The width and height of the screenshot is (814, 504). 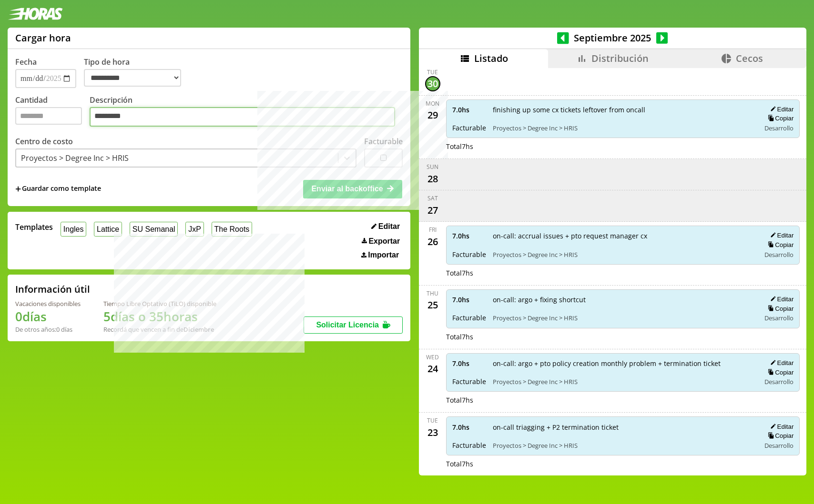 What do you see at coordinates (612, 271) in the screenshot?
I see `div: scrollable content` at bounding box center [612, 271].